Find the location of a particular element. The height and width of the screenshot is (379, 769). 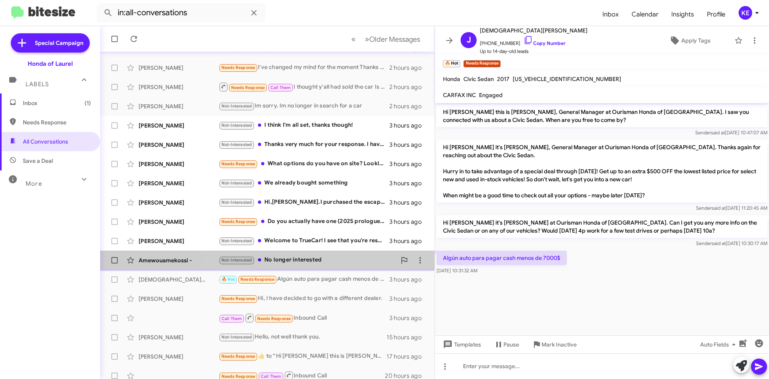

small: Needs Response is located at coordinates (482, 64).